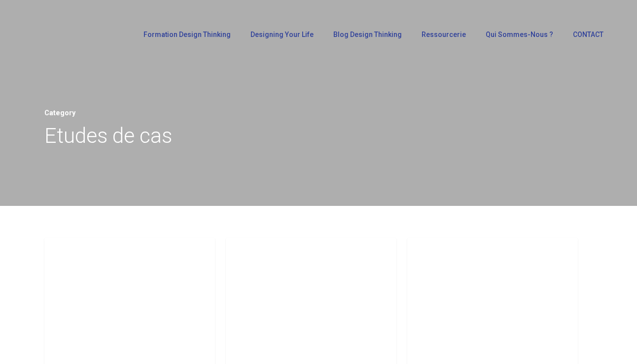 The image size is (637, 364). I want to click on a: Formation Design Thinking, so click(186, 34).